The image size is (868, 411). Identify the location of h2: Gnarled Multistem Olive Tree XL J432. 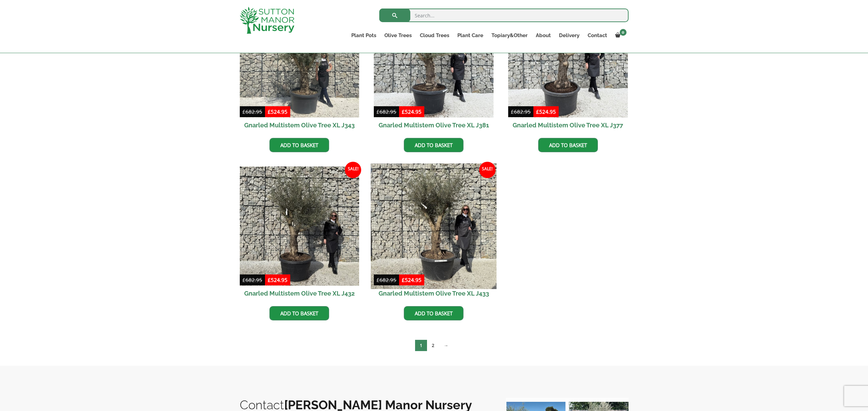
(299, 293).